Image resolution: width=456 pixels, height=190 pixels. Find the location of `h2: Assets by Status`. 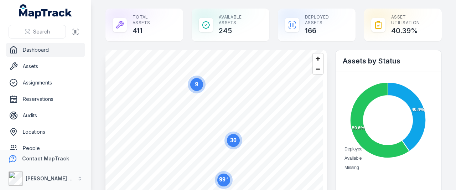

h2: Assets by Status is located at coordinates (389, 61).